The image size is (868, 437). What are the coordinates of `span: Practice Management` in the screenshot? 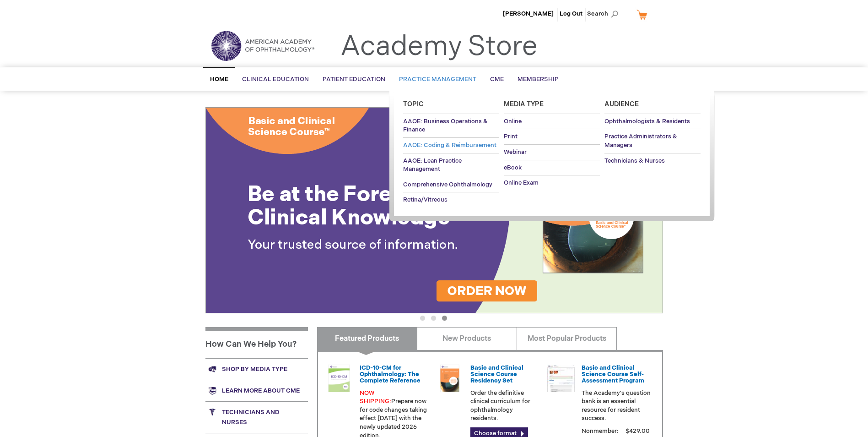 It's located at (438, 80).